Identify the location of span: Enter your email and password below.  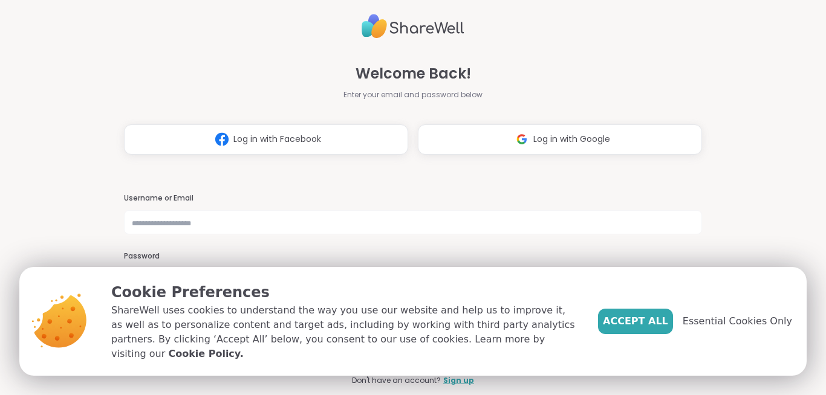
(413, 95).